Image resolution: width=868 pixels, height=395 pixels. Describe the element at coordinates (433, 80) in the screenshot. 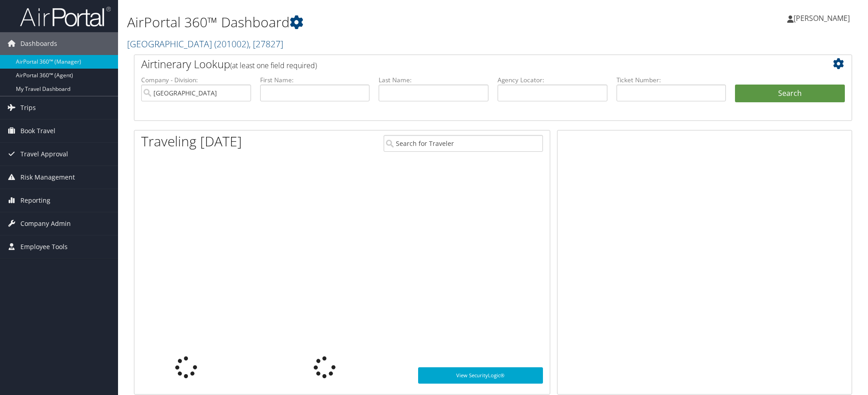

I see `label: Last Name:` at that location.